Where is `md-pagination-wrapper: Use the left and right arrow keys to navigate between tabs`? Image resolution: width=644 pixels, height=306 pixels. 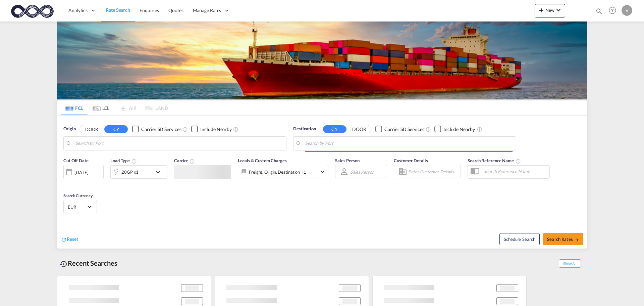 md-pagination-wrapper: Use the left and right arrow keys to navigate between tabs is located at coordinates (115, 108).